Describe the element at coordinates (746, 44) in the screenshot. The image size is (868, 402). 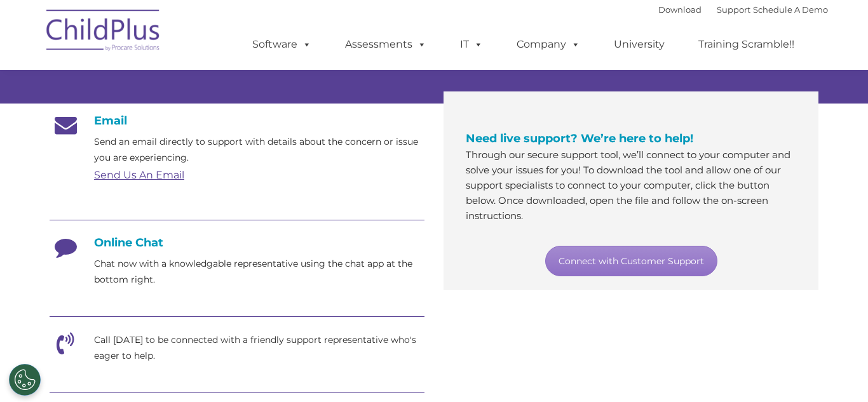
I see `a: Training Scramble!!` at that location.